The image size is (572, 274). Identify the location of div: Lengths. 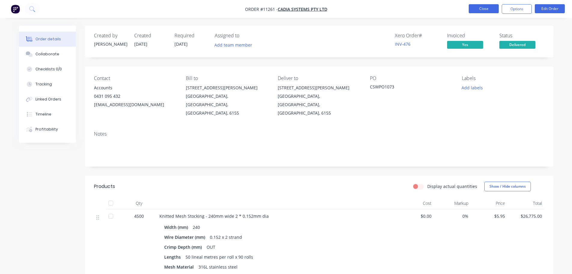
(174, 256).